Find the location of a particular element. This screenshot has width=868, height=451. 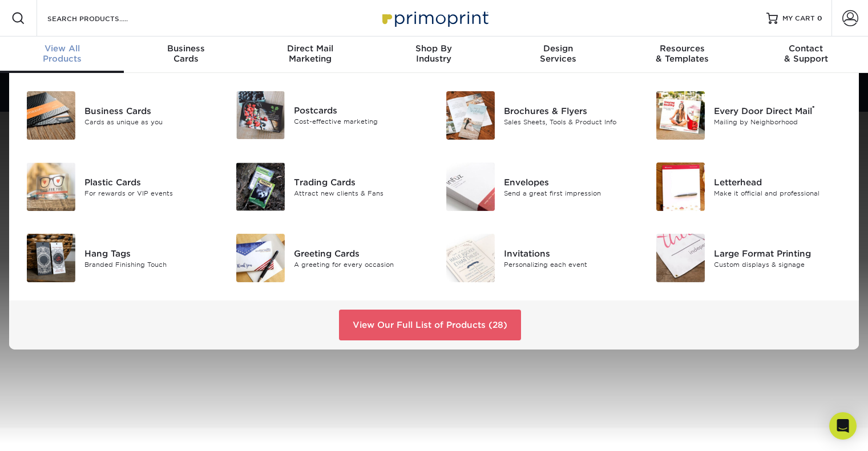

div: Brochures & Flyers is located at coordinates (569, 111).